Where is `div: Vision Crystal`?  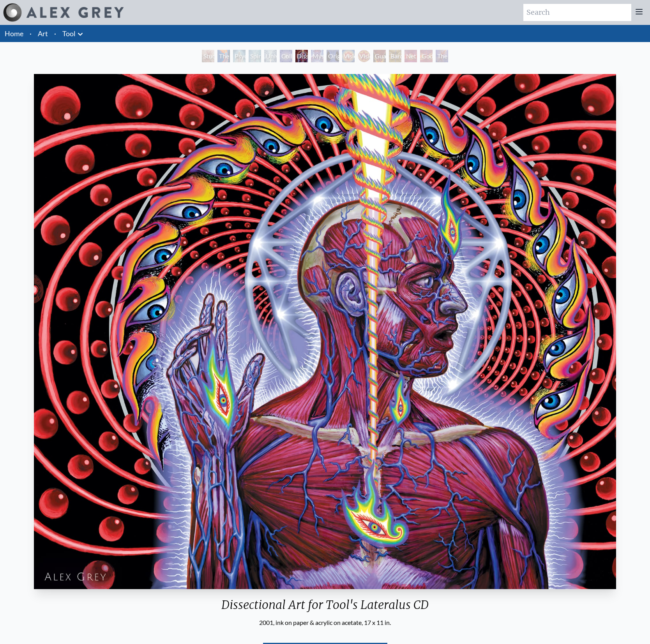
div: Vision Crystal is located at coordinates (349, 56).